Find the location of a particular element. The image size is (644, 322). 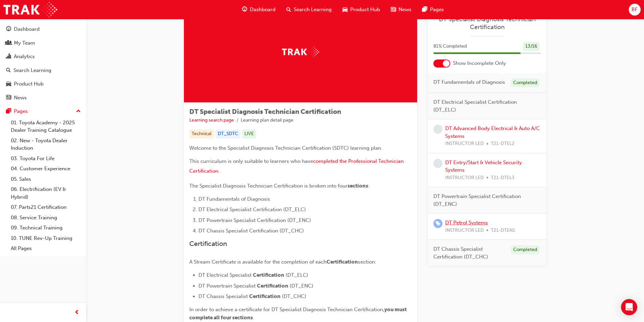

a: DT Advanced Body Electrical & Auto A/C Systems is located at coordinates (492, 132).